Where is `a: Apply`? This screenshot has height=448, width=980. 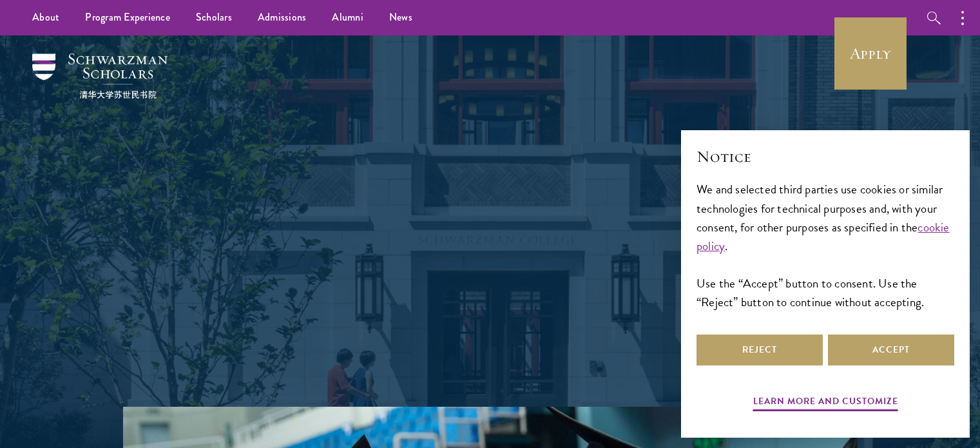 a: Apply is located at coordinates (871, 53).